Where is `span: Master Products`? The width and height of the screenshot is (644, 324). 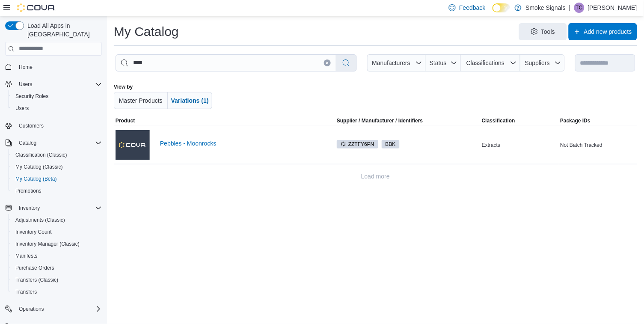
span: Master Products is located at coordinates (141, 101).